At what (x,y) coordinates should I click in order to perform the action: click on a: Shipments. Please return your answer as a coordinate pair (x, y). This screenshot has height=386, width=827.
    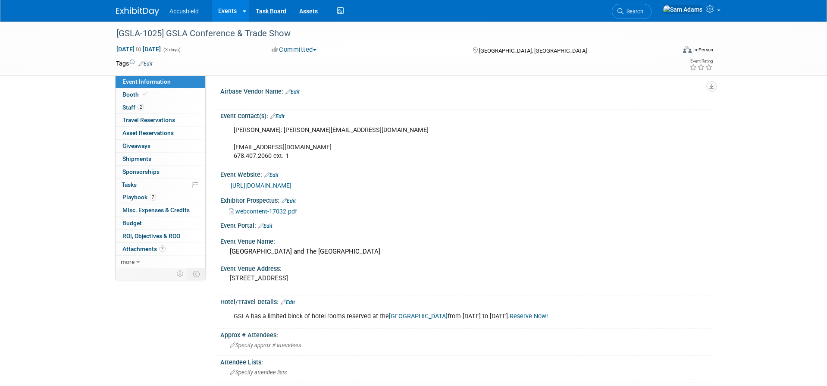
    Looking at the image, I should click on (160, 159).